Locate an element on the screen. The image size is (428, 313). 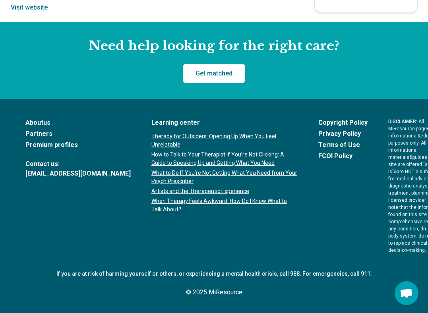
span: DISCLAIMER is located at coordinates (402, 122).